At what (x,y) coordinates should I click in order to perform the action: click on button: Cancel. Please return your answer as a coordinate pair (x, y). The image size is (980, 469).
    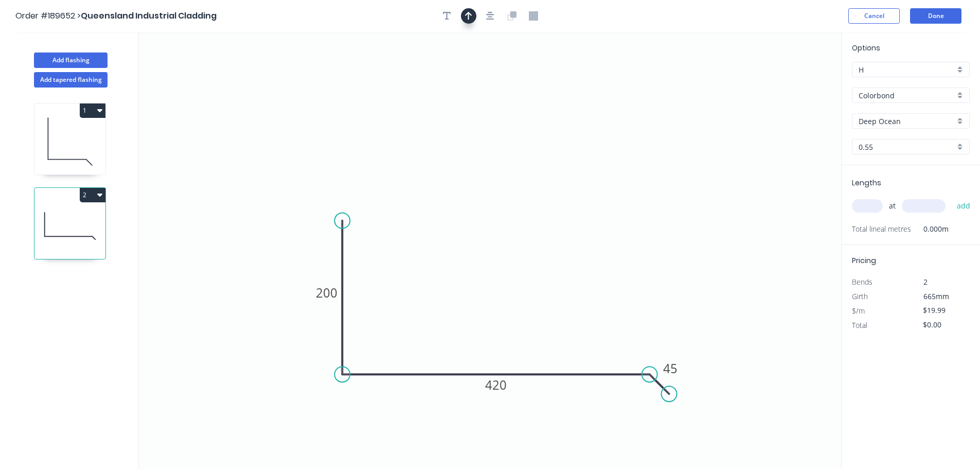
    Looking at the image, I should click on (874, 16).